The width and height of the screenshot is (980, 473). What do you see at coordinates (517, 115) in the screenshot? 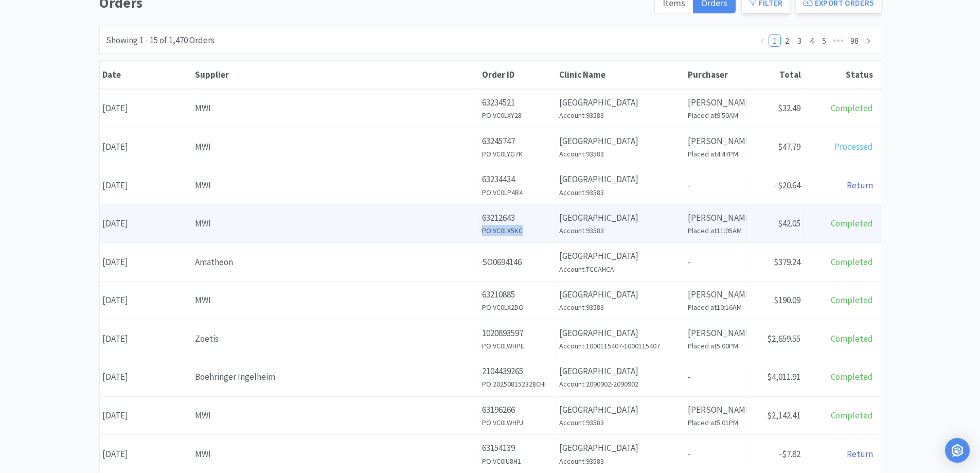
I see `h6: PO: VC0LXY28` at bounding box center [517, 115].